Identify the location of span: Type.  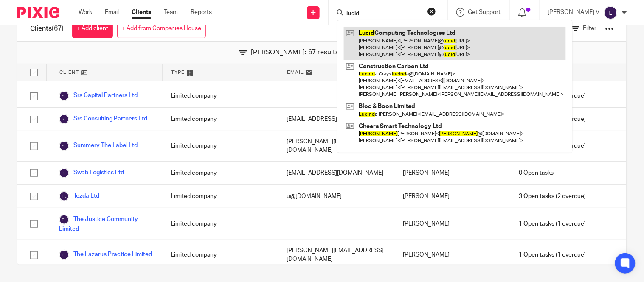
(178, 72).